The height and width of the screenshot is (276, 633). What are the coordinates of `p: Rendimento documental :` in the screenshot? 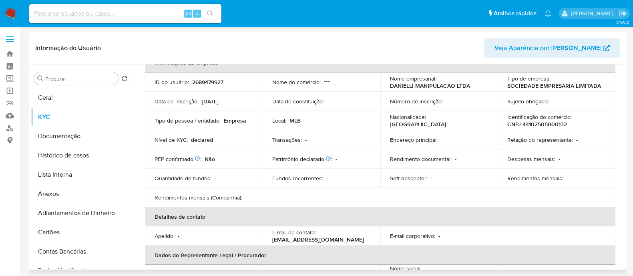 It's located at (421, 159).